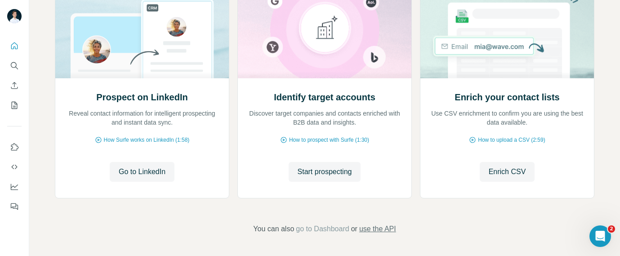  Describe the element at coordinates (14, 187) in the screenshot. I see `button: Dashboard` at that location.